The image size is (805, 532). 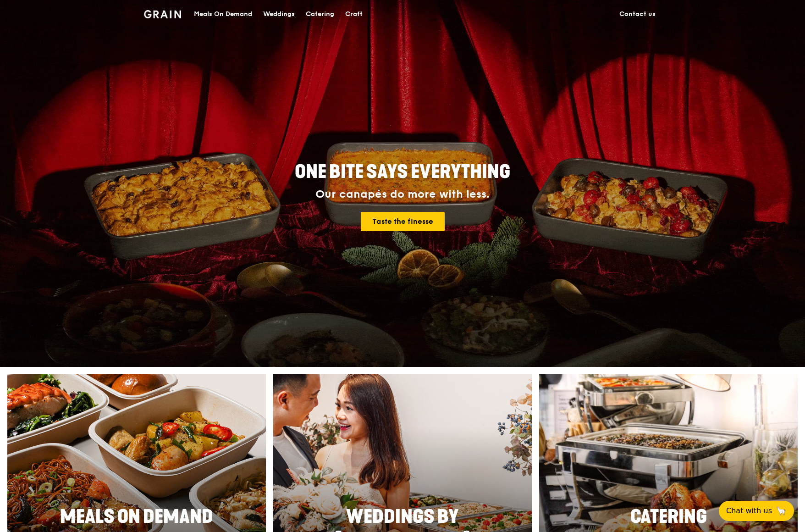 What do you see at coordinates (403, 194) in the screenshot?
I see `div: Our canapés do more with less.` at bounding box center [403, 194].